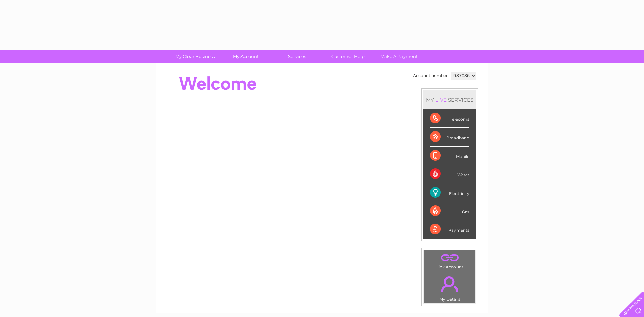 The height and width of the screenshot is (317, 644). What do you see at coordinates (195, 57) in the screenshot?
I see `a: My Clear Business` at bounding box center [195, 57].